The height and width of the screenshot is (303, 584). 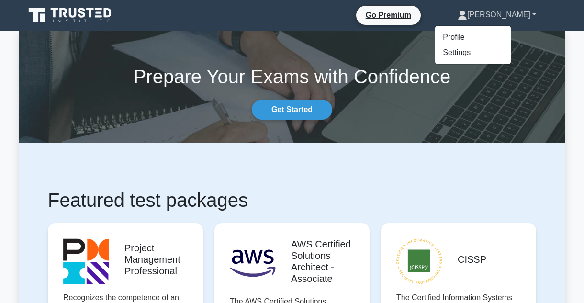 What do you see at coordinates (388, 15) in the screenshot?
I see `a: Go Premium` at bounding box center [388, 15].